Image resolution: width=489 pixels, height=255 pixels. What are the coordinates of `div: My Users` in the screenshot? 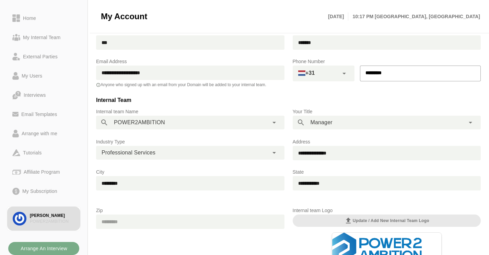 It's located at (32, 76).